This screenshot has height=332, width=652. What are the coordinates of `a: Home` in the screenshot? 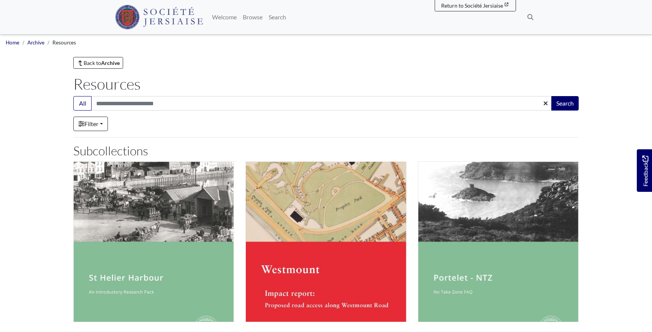 It's located at (13, 43).